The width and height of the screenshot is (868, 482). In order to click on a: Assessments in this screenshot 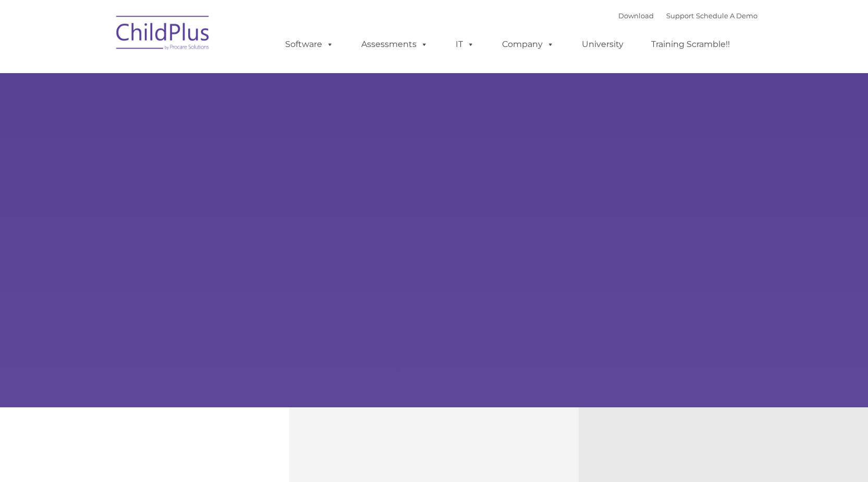, I will do `click(394, 44)`.